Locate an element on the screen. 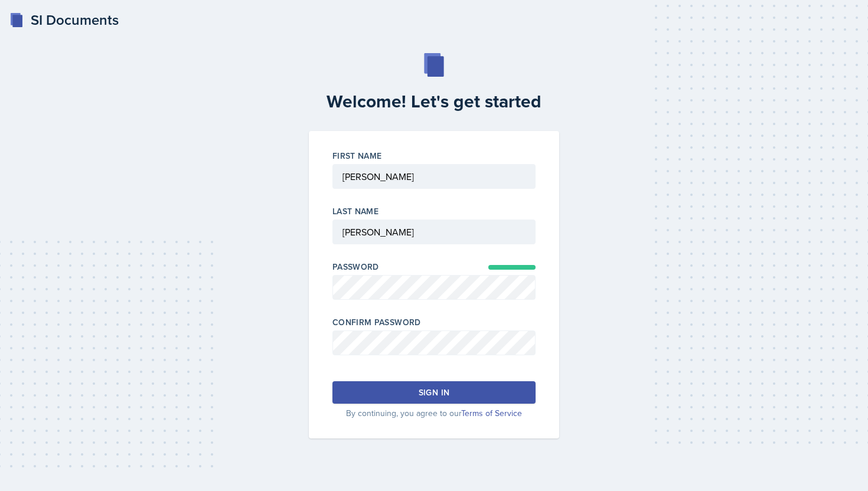 Image resolution: width=868 pixels, height=491 pixels. a: SI Documents is located at coordinates (64, 20).